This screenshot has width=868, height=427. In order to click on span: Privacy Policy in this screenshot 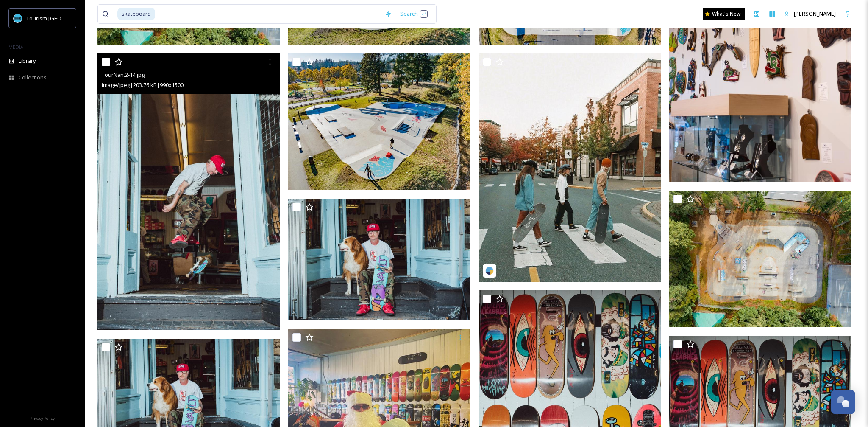, I will do `click(43, 418)`.